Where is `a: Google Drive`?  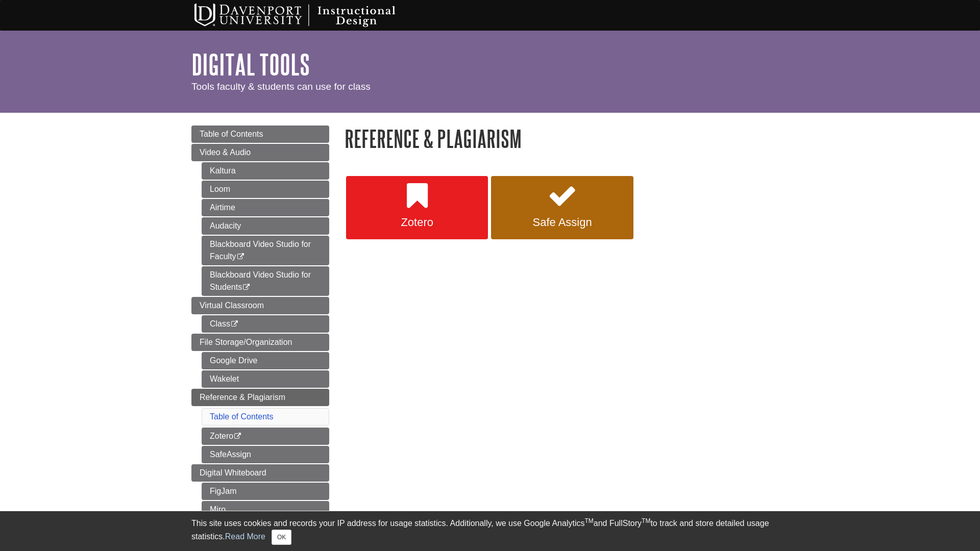 a: Google Drive is located at coordinates (265, 361).